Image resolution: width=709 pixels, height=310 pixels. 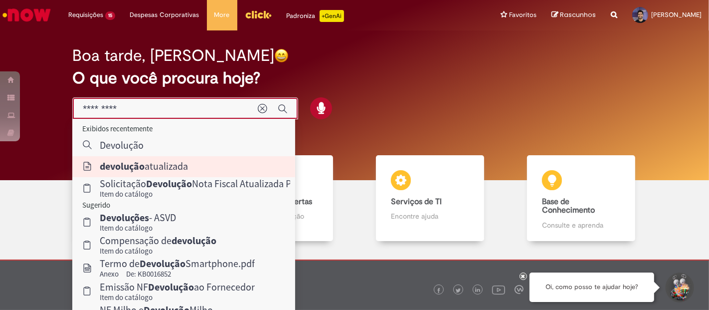 What do you see at coordinates (354, 78) in the screenshot?
I see `h2: O que você procura hoje?` at bounding box center [354, 78].